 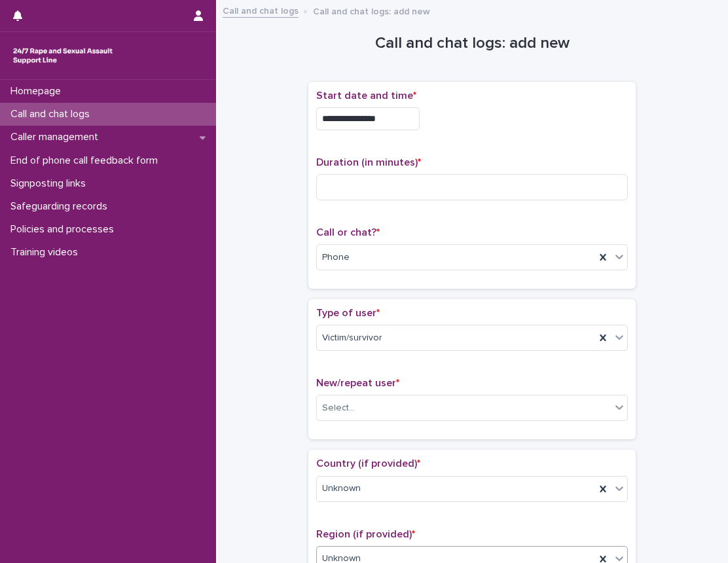 I want to click on span: Start date and time, so click(x=366, y=95).